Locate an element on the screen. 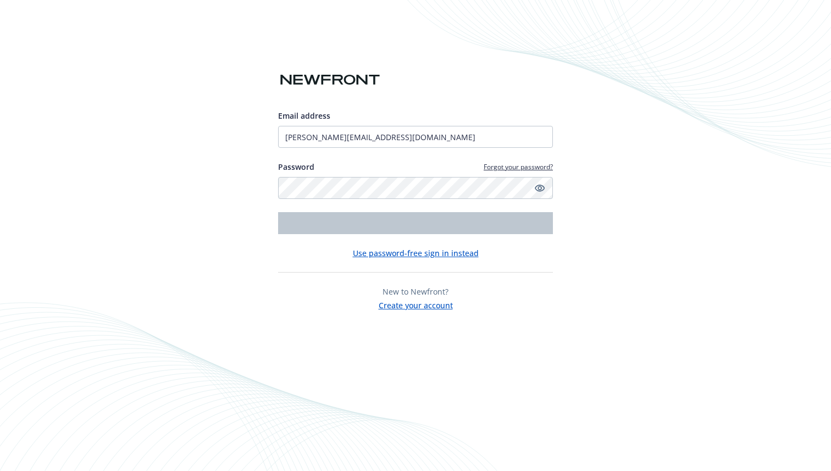 The image size is (831, 471). input: Enter your email is located at coordinates (415, 137).